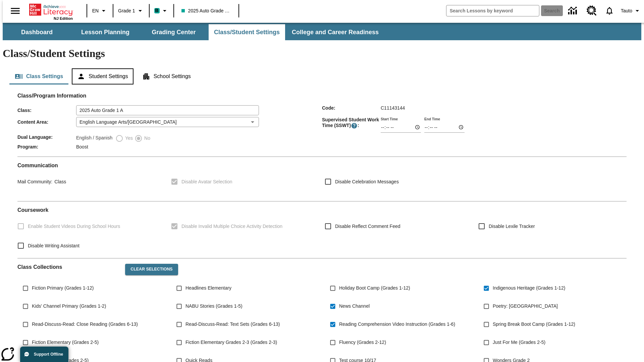 The image size is (644, 362). I want to click on a: Home, so click(51, 10).